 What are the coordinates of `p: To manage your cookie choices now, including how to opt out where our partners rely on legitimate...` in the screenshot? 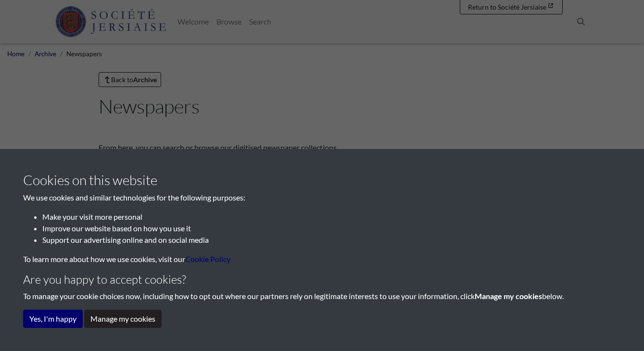 It's located at (322, 296).